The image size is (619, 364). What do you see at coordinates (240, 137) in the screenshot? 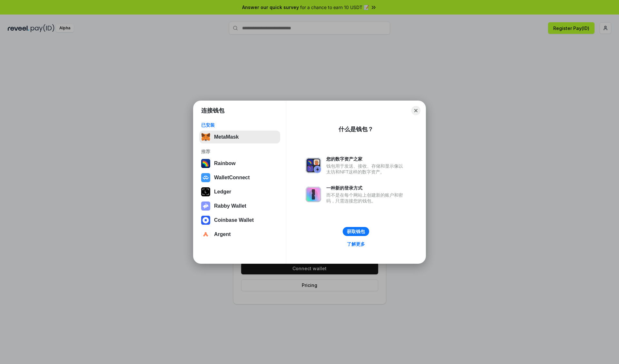
I see `button: MetaMask` at bounding box center [240, 137].